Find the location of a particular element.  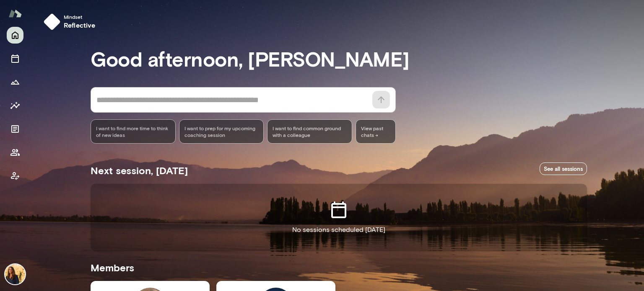

button: Sessions is located at coordinates (15, 59).